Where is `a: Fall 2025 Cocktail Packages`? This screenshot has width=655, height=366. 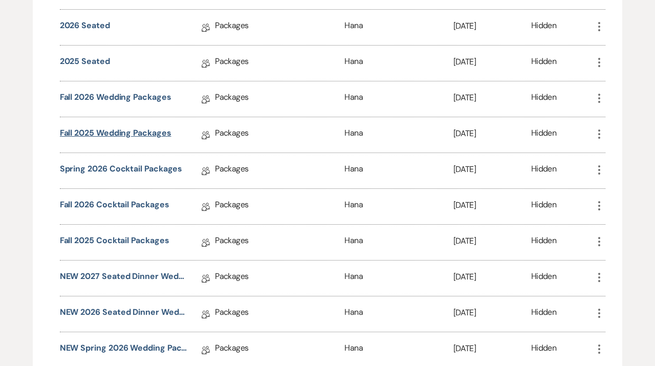
a: Fall 2025 Cocktail Packages is located at coordinates (115, 242).